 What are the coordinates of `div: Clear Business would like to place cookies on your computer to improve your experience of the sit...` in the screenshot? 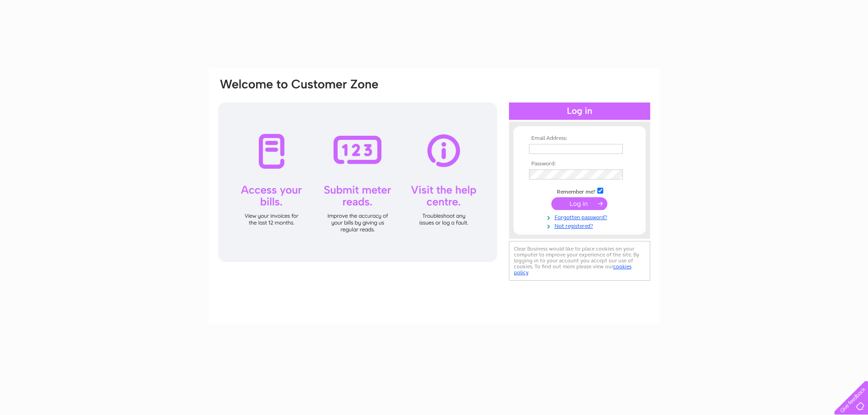 It's located at (580, 260).